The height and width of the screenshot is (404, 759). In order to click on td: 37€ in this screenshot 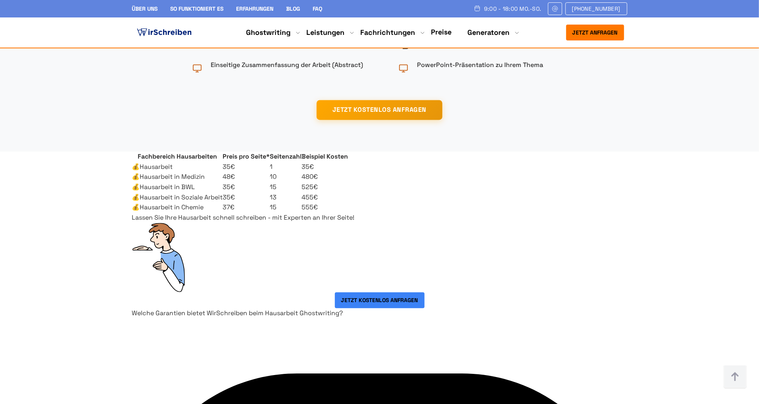, I will do `click(246, 208)`.